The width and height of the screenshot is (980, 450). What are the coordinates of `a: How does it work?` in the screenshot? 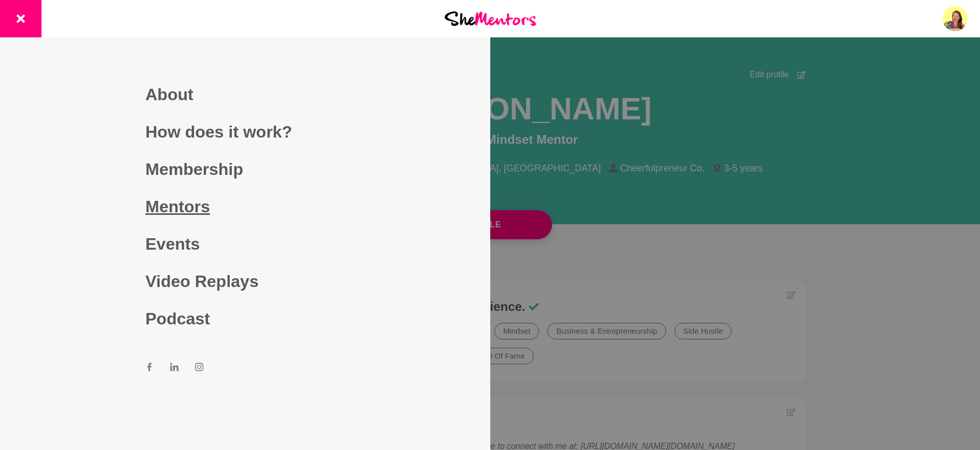 It's located at (245, 132).